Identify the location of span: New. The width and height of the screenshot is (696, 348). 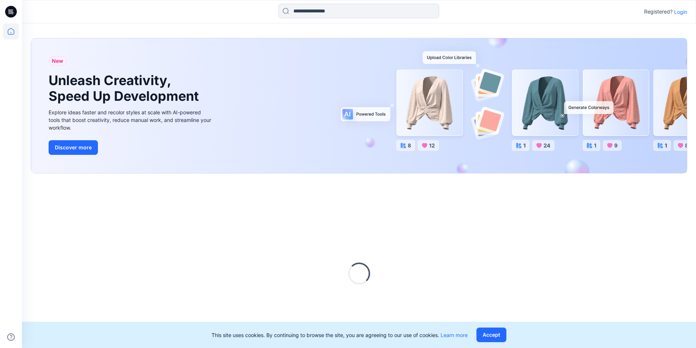
(57, 61).